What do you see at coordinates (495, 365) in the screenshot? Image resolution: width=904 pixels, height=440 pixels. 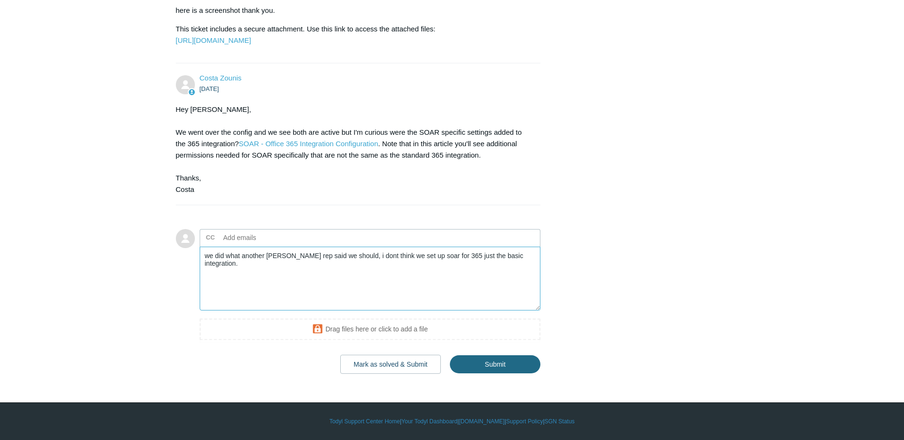 I see `input: Submit` at bounding box center [495, 365].